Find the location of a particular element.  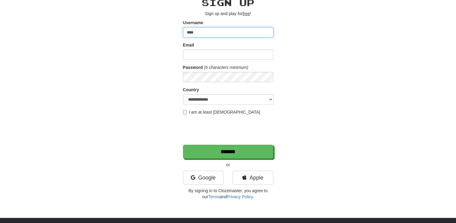

label: Password is located at coordinates (193, 67).